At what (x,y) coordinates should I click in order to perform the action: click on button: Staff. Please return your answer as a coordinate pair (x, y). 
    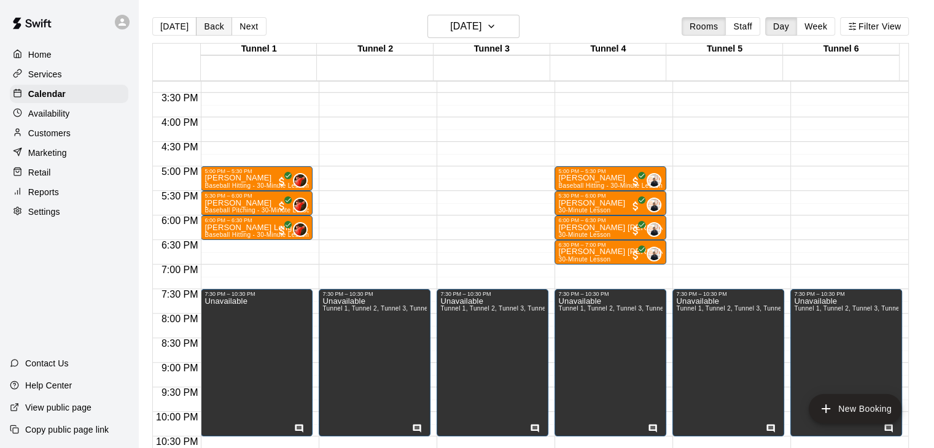
    Looking at the image, I should click on (743, 26).